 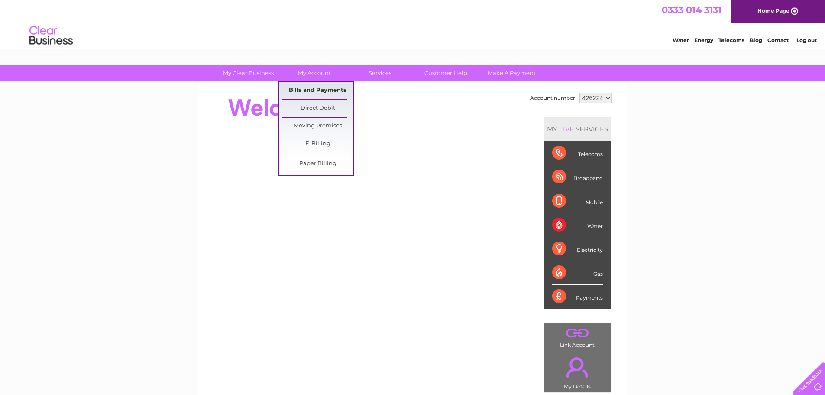 What do you see at coordinates (778, 40) in the screenshot?
I see `a: Contact` at bounding box center [778, 40].